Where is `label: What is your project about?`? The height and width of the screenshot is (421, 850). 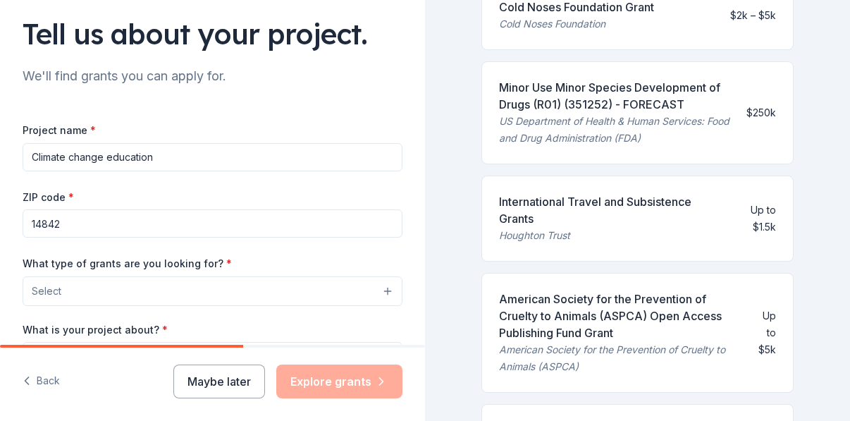 label: What is your project about? is located at coordinates (95, 330).